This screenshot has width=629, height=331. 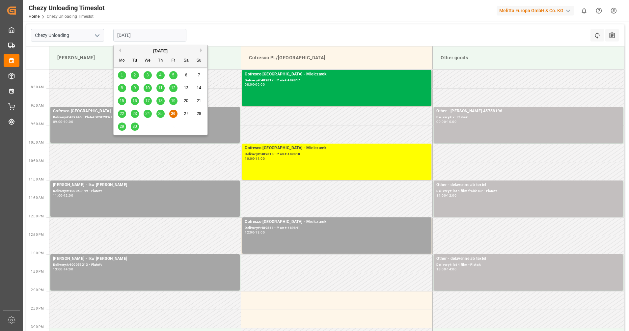 I want to click on span: 9:00 AM, so click(x=37, y=105).